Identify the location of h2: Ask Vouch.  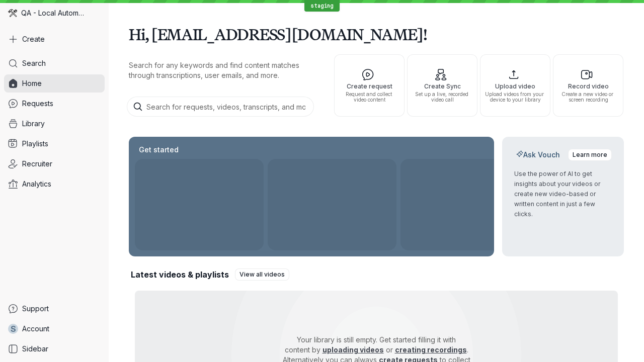
(538, 155).